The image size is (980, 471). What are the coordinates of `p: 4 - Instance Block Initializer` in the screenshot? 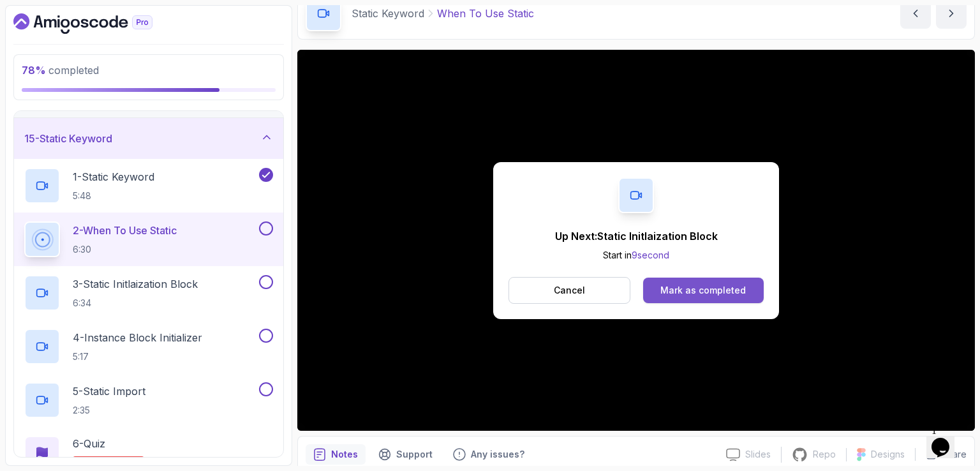 It's located at (137, 337).